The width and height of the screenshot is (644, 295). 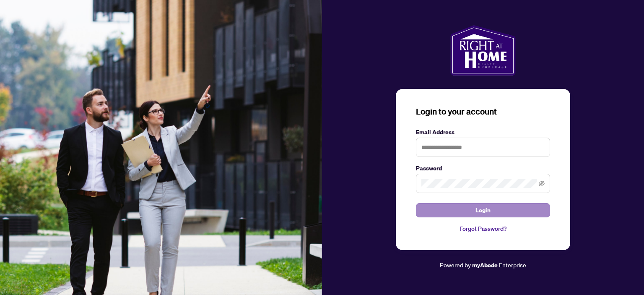 What do you see at coordinates (455, 265) in the screenshot?
I see `span: Powered by` at bounding box center [455, 265].